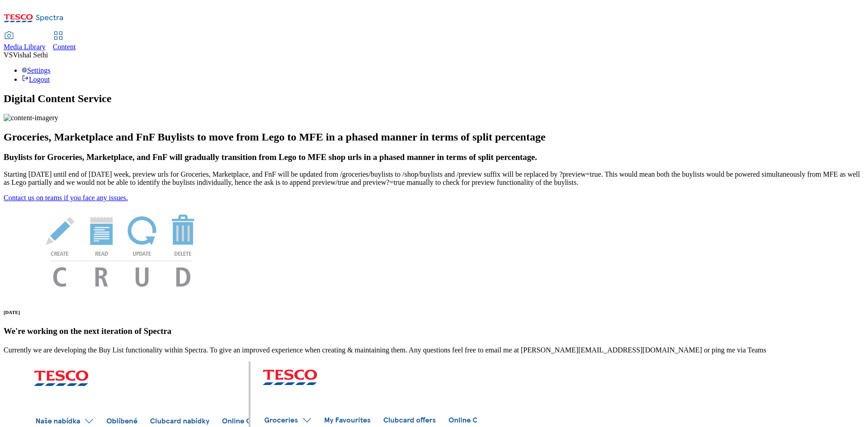 This screenshot has height=427, width=868. I want to click on h2: Groceries, Marketplace and FnF Buylists to move from Lego to MFE in a phased manner in terms of s..., so click(434, 137).